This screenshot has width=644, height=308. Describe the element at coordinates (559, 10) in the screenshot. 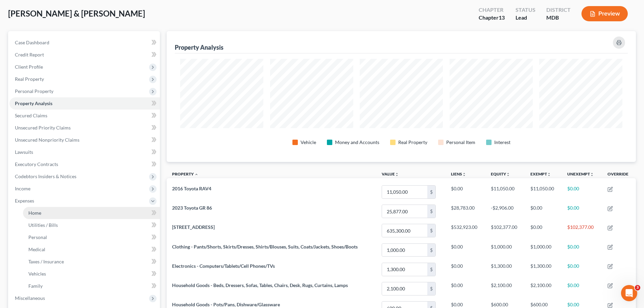

I see `div: District` at that location.